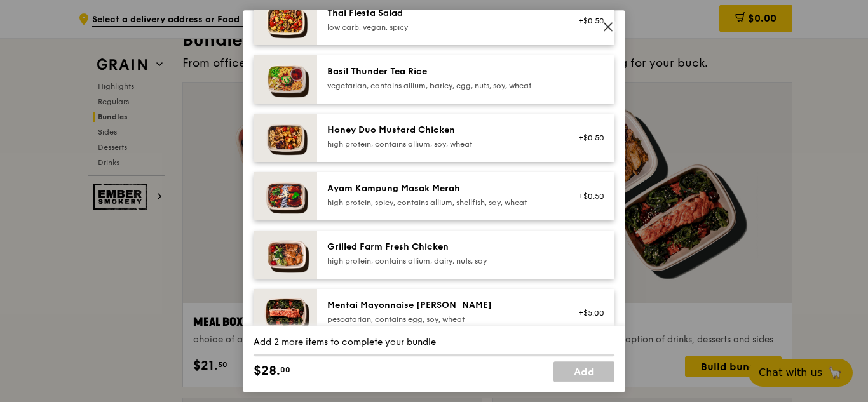 The width and height of the screenshot is (868, 402). I want to click on img: daily_normal_HORZ-Basil-Thunder-Tea-Rice.jpg, so click(285, 79).